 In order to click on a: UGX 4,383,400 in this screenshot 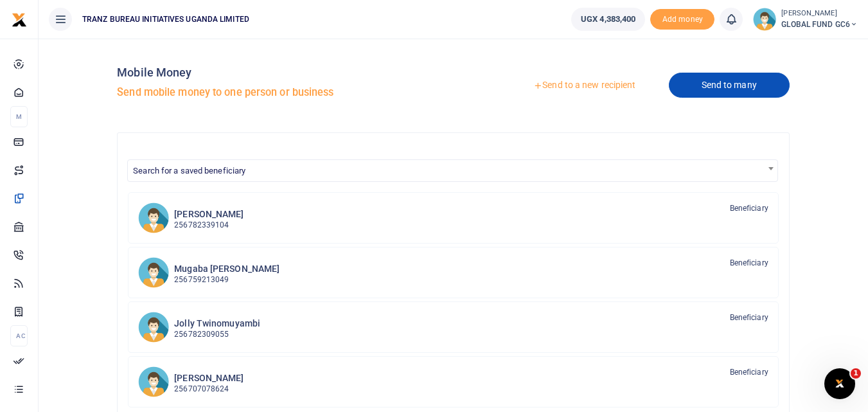, I will do `click(608, 19)`.